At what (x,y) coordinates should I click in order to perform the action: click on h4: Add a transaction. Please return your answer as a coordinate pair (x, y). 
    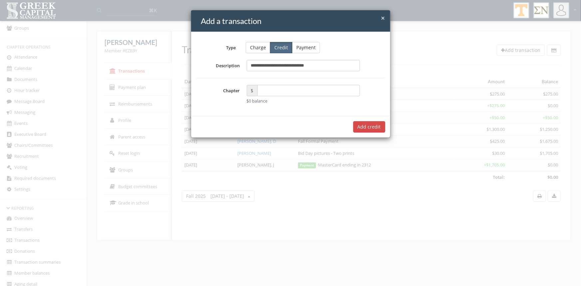
    Looking at the image, I should click on (293, 21).